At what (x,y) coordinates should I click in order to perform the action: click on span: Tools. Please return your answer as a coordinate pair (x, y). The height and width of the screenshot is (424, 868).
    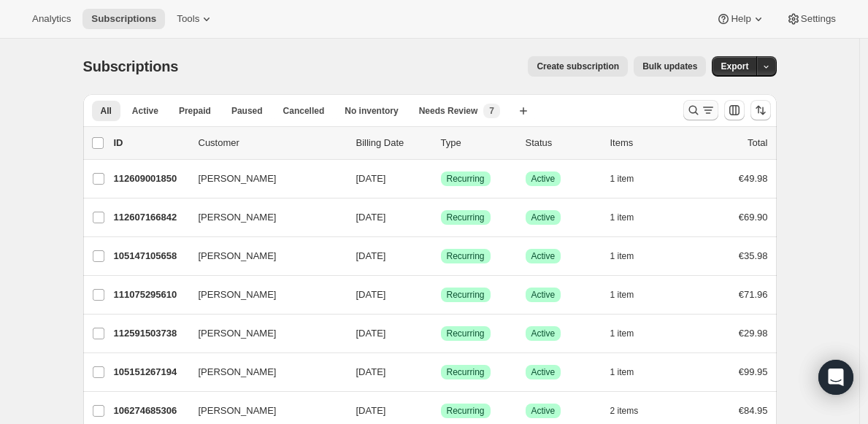
    Looking at the image, I should click on (188, 19).